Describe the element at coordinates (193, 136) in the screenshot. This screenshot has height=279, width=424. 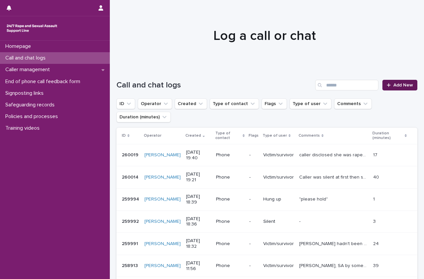
I see `p: Created` at that location.